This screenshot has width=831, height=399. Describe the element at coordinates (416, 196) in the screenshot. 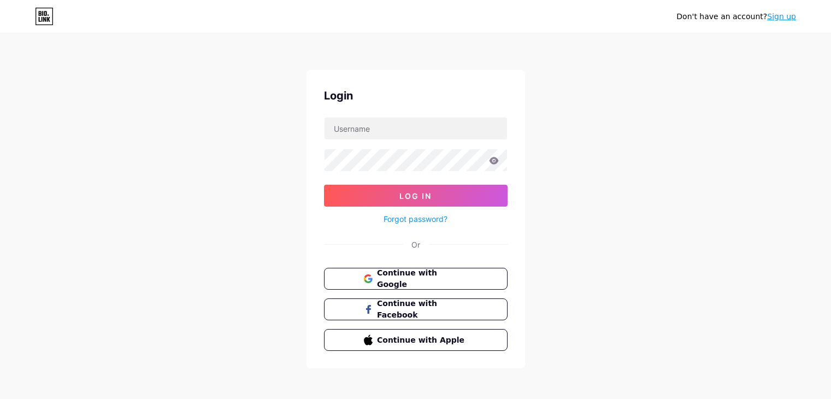

I see `button: Log In` at that location.